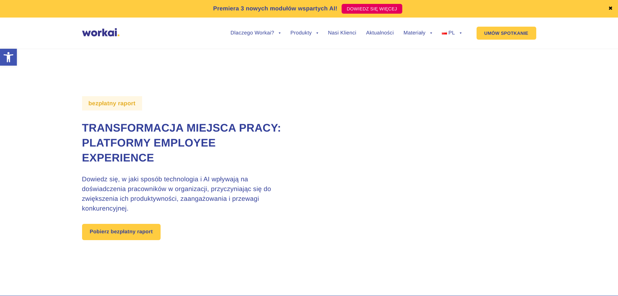 The height and width of the screenshot is (296, 618). Describe the element at coordinates (275, 8) in the screenshot. I see `p: Premiera 3 nowych modułów wspartych AI!` at that location.